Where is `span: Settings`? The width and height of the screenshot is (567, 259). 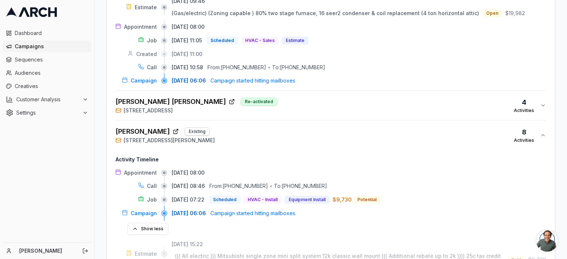
span: Settings is located at coordinates (48, 113).